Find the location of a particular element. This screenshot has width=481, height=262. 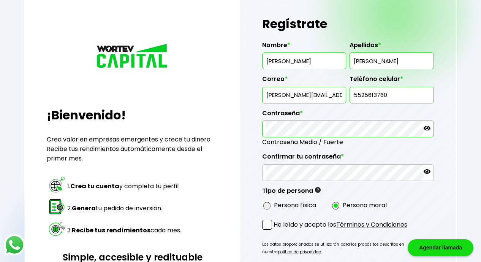

img: logos_whatsapp-icon.242b2217.svg is located at coordinates (14, 245).